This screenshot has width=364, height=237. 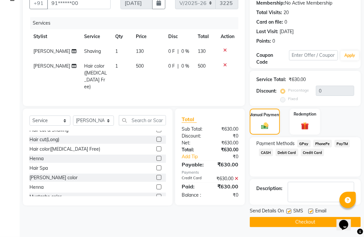 What do you see at coordinates (96, 36) in the screenshot?
I see `th: Service` at bounding box center [96, 36].